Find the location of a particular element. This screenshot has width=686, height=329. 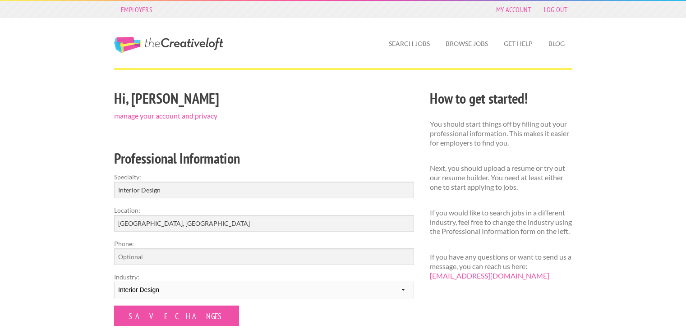

input: Optional is located at coordinates (264, 257).